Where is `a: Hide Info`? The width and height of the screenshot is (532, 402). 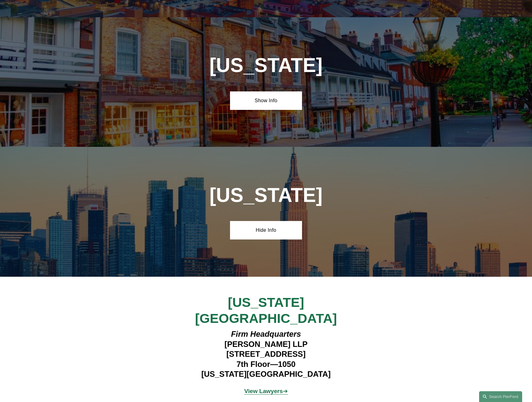
a: Hide Info is located at coordinates (266, 230).